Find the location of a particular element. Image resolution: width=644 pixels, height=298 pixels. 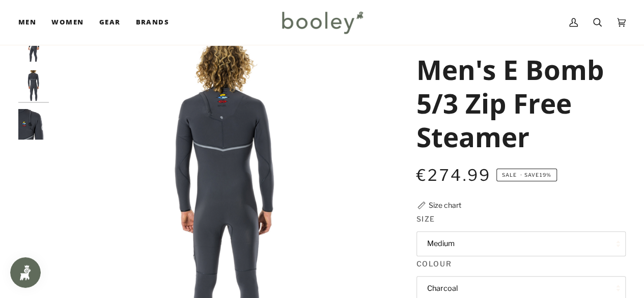

span: Size is located at coordinates (426, 218).